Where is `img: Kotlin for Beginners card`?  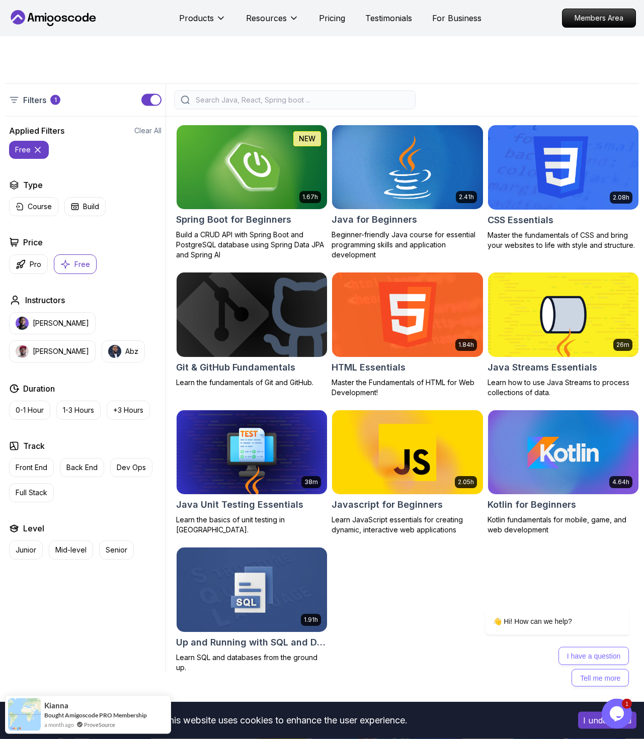 img: Kotlin for Beginners card is located at coordinates (563, 453).